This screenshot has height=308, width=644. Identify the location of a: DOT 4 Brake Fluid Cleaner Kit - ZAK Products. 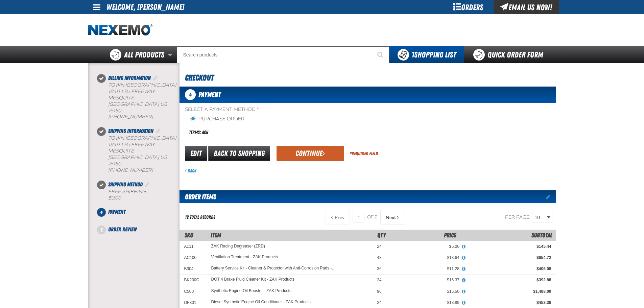
(253, 279).